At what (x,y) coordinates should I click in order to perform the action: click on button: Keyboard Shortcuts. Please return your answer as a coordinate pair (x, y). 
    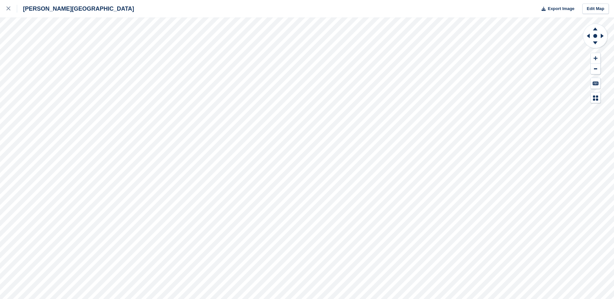
    Looking at the image, I should click on (596, 83).